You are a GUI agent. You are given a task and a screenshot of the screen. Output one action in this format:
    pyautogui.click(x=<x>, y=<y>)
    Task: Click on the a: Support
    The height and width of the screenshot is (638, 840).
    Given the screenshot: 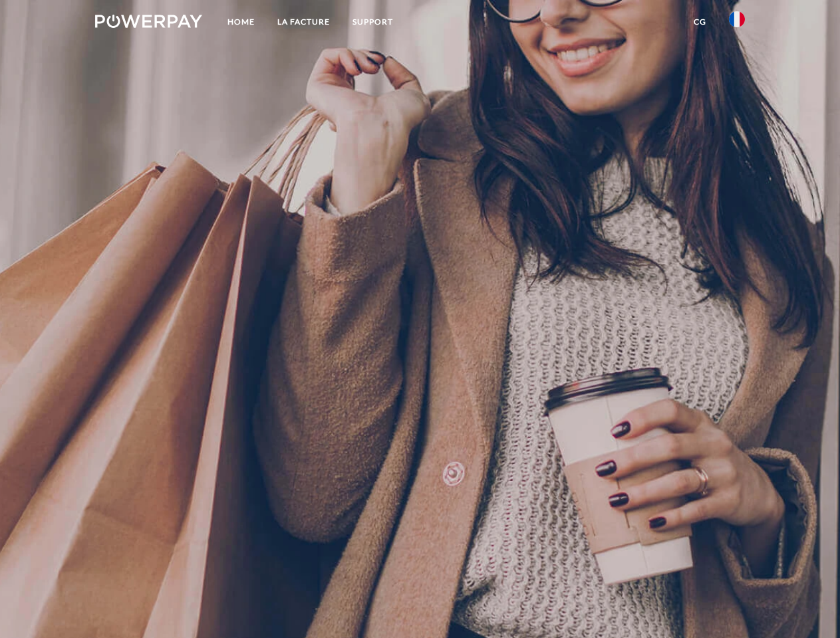 What is the action you would take?
    pyautogui.click(x=373, y=22)
    